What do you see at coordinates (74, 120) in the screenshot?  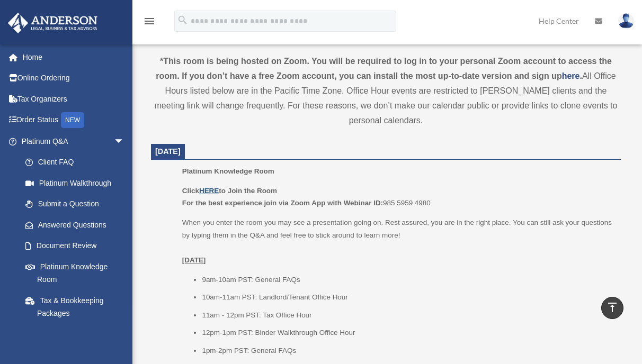 I see `a: Order StatusNEW` at bounding box center [74, 120].